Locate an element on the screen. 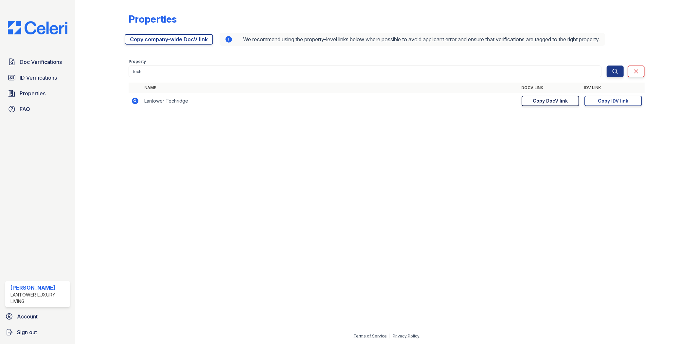 Image resolution: width=698 pixels, height=344 pixels. a: FAQ is located at coordinates (38, 109).